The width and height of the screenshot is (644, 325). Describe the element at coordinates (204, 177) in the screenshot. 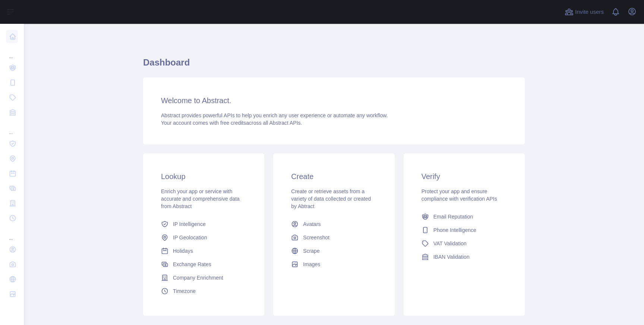

I see `h3: Lookup` at that location.